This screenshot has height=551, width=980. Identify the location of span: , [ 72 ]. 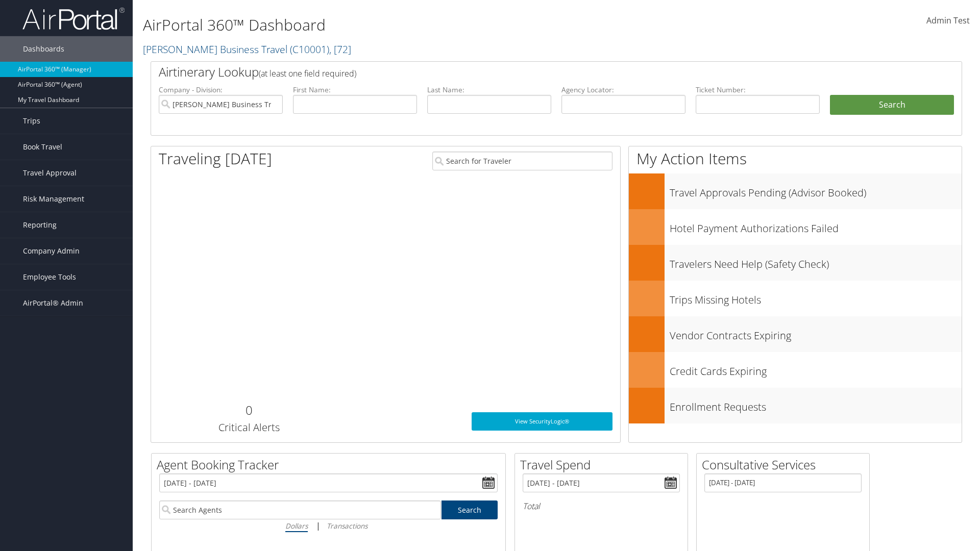
(340, 49).